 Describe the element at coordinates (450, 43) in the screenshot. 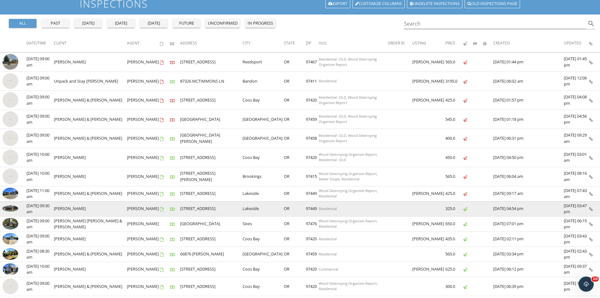

I see `span: Price` at that location.